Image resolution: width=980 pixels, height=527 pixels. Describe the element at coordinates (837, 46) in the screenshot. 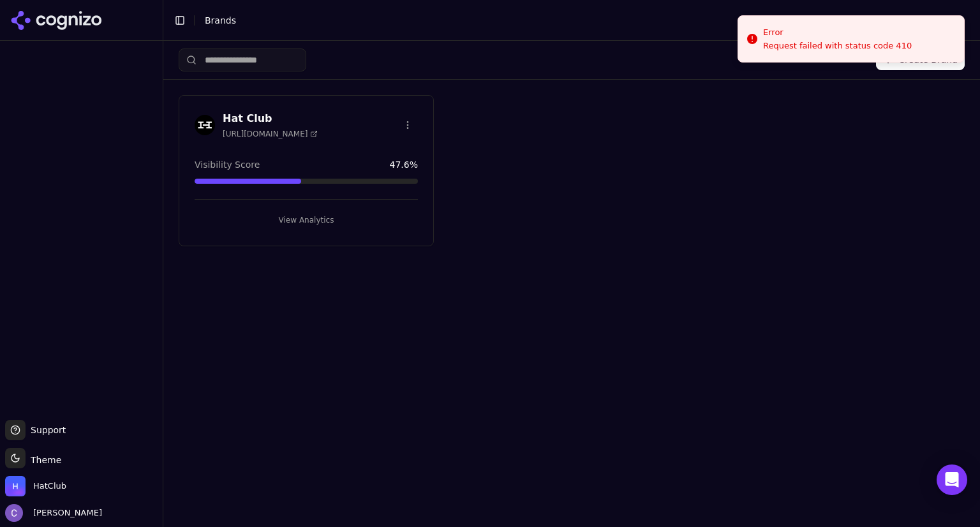

I see `div: Request failed with status code 410` at that location.